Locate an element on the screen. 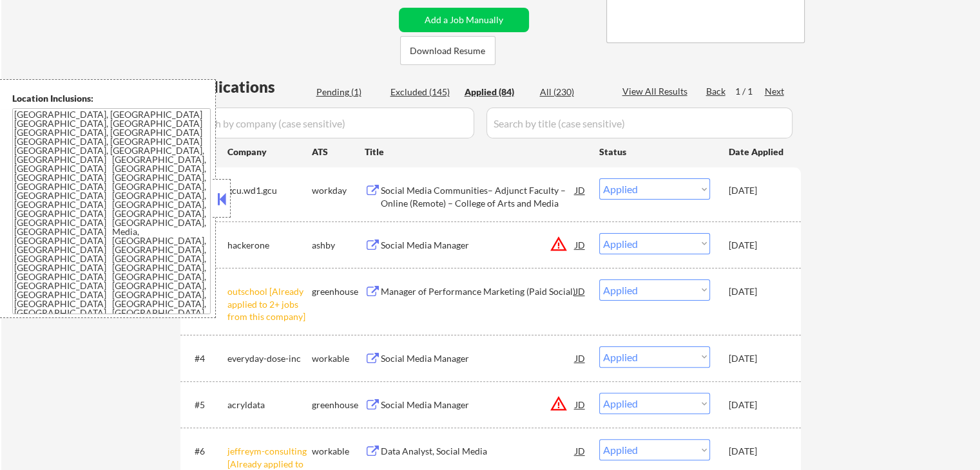 This screenshot has height=470, width=980. div: #4 is located at coordinates (205, 359).